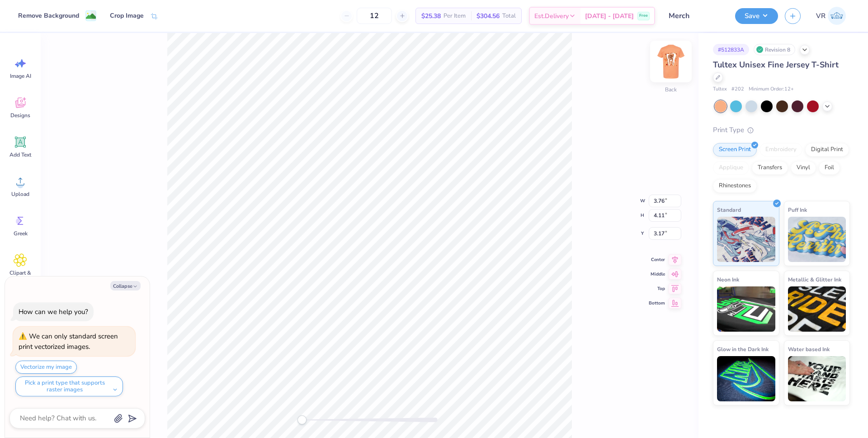 This screenshot has height=438, width=868. Describe the element at coordinates (657, 274) in the screenshot. I see `span: Middle` at that location.